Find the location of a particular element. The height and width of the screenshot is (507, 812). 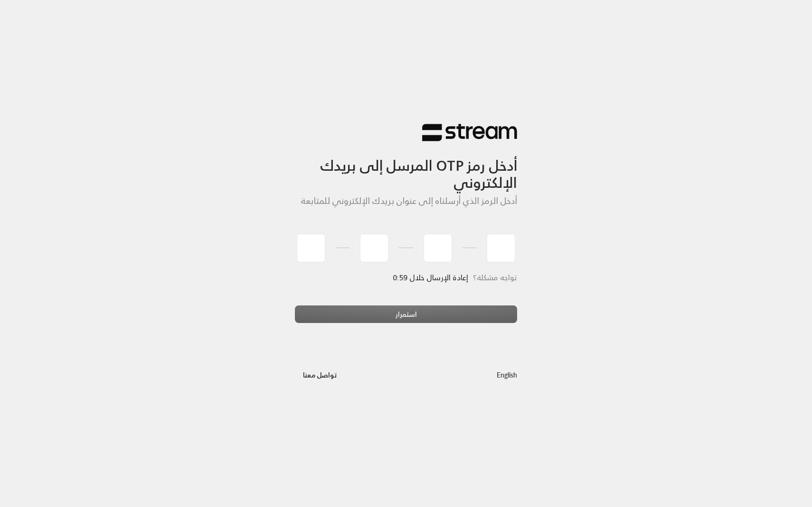

span: إعادة الإرسال خلال 0:59 is located at coordinates (431, 277).